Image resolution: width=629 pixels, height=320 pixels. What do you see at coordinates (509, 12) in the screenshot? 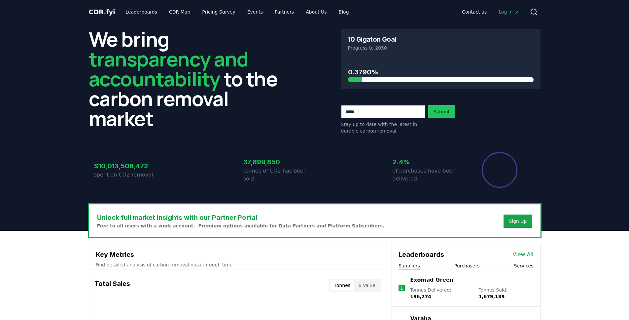
I see `a: Log in` at bounding box center [509, 12].